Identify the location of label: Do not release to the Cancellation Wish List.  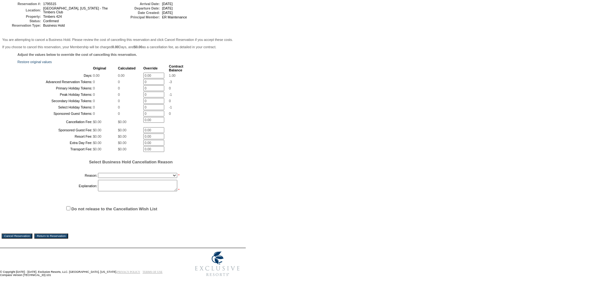
(114, 209).